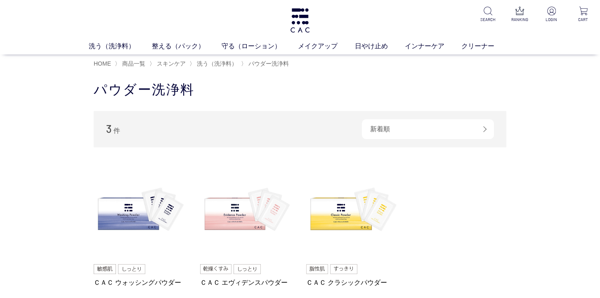 The height and width of the screenshot is (298, 600). I want to click on a: インナーケア, so click(433, 46).